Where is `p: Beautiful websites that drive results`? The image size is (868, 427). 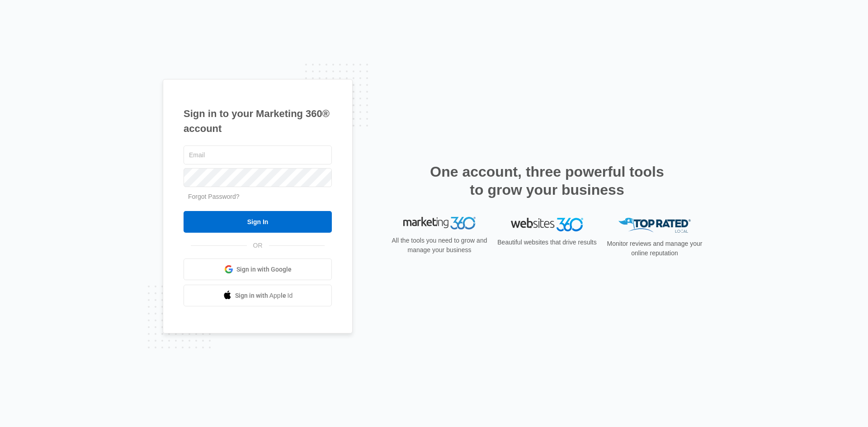
p: Beautiful websites that drive results is located at coordinates (547, 243).